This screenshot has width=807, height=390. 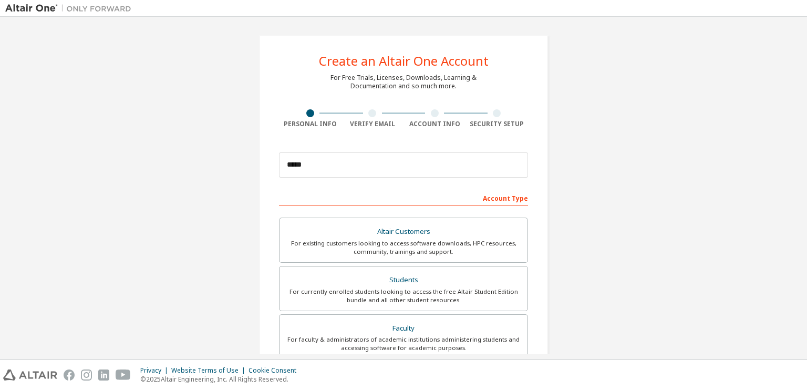 What do you see at coordinates (404, 232) in the screenshot?
I see `div: Altair Customers` at bounding box center [404, 232].